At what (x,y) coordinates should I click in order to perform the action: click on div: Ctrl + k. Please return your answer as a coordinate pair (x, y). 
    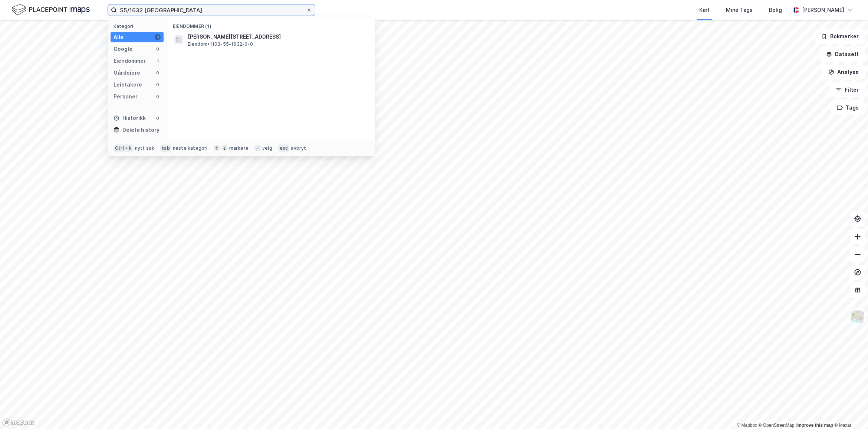
    Looking at the image, I should click on (123, 148).